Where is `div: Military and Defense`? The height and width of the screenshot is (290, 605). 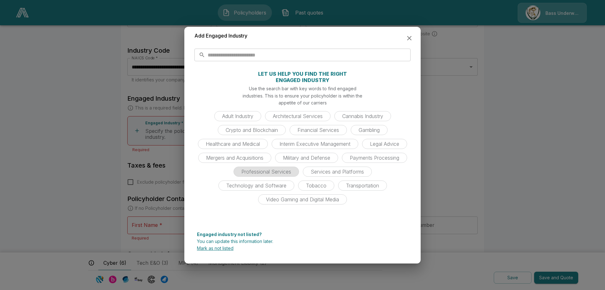
div: Military and Defense is located at coordinates (307, 158).